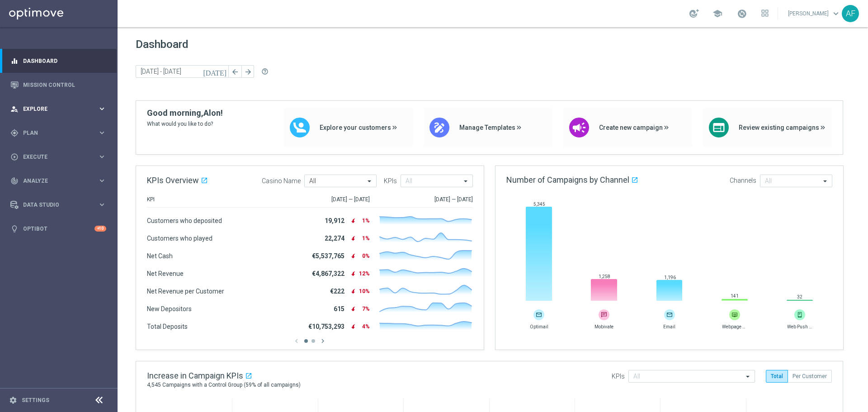  What do you see at coordinates (54, 133) in the screenshot?
I see `div: Plan` at bounding box center [54, 133].